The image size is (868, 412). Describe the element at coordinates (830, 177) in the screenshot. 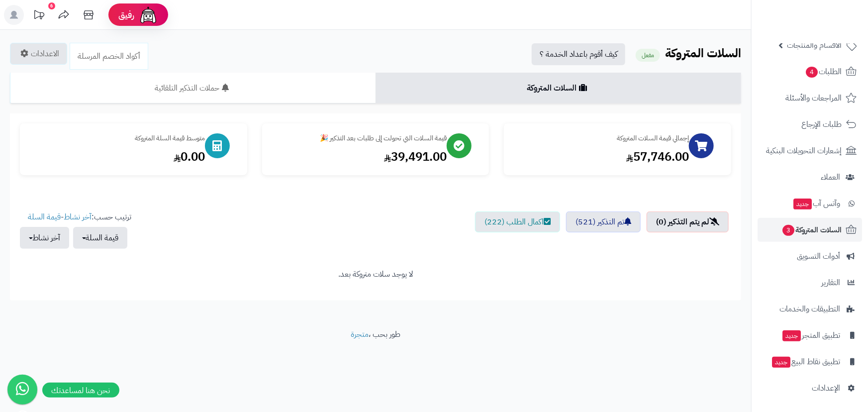

I see `span: العملاء` at that location.